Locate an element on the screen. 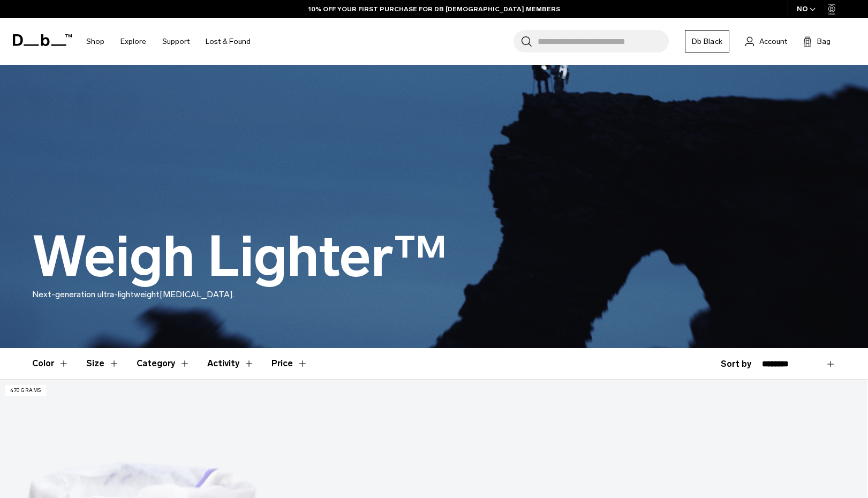 This screenshot has width=868, height=498. button: Toggle Price is located at coordinates (290, 364).